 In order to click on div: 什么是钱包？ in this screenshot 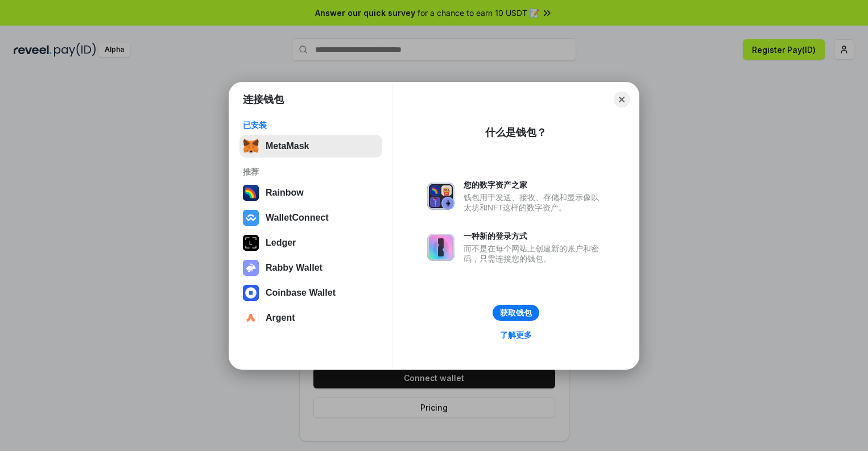, I will do `click(515, 132)`.